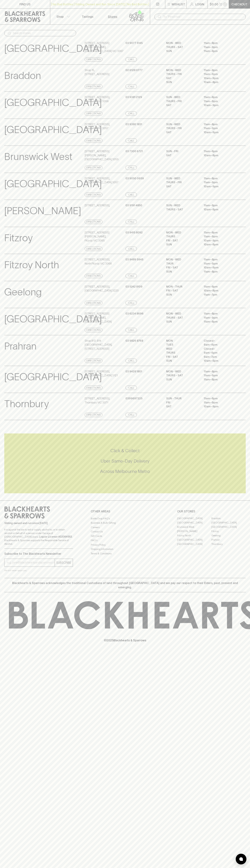 The image size is (250, 868). What do you see at coordinates (32, 265) in the screenshot?
I see `p: Fitzroy North` at bounding box center [32, 265].